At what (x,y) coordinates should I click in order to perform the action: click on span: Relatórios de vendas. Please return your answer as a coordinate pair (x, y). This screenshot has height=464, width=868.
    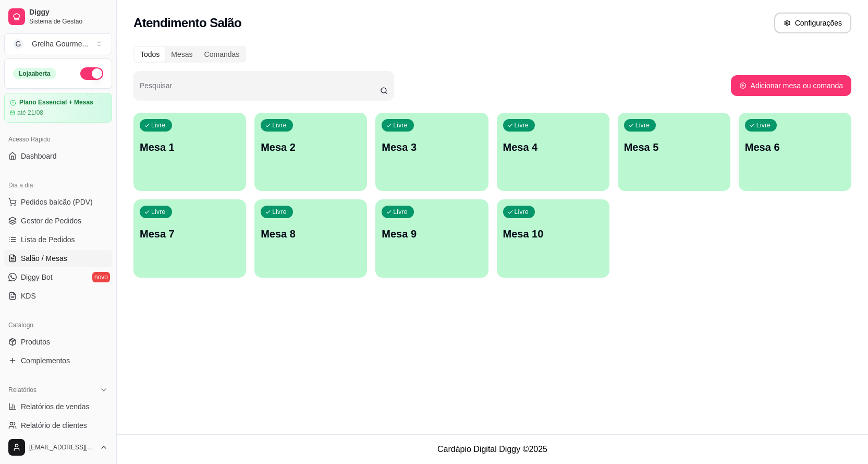
    Looking at the image, I should click on (55, 406).